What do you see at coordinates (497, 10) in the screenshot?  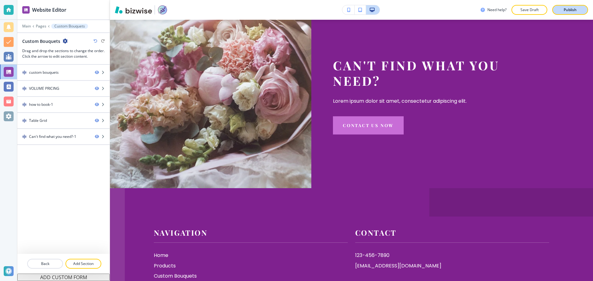 I see `h3: Need help?` at bounding box center [497, 10].